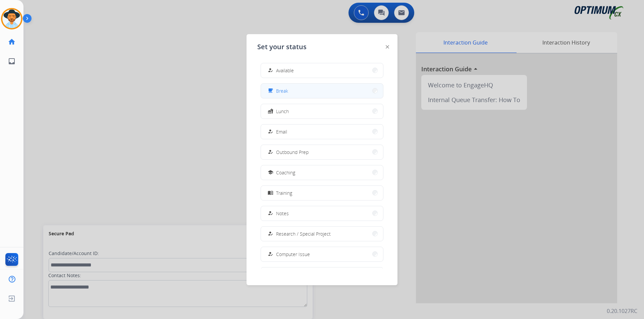 Image resolution: width=644 pixels, height=319 pixels. What do you see at coordinates (281, 47) in the screenshot?
I see `span: Set your status` at bounding box center [281, 47].